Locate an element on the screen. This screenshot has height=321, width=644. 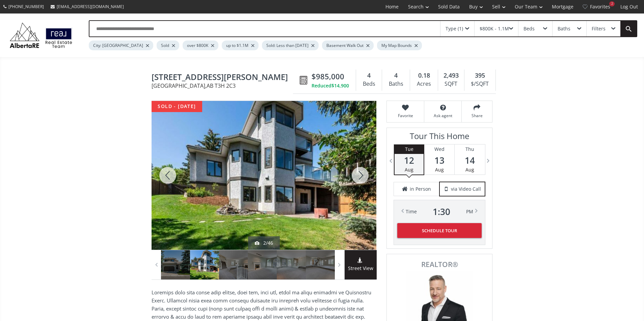
div: $800K - 1.1M is located at coordinates (495, 28).